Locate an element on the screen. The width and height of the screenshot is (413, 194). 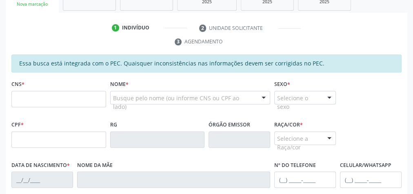
div: Indivíduo is located at coordinates (136, 28).